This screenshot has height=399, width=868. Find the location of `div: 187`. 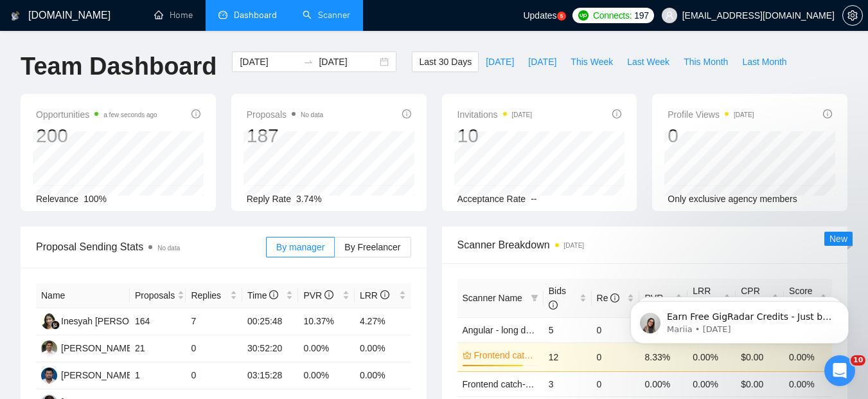

div: 187 is located at coordinates (285, 135).